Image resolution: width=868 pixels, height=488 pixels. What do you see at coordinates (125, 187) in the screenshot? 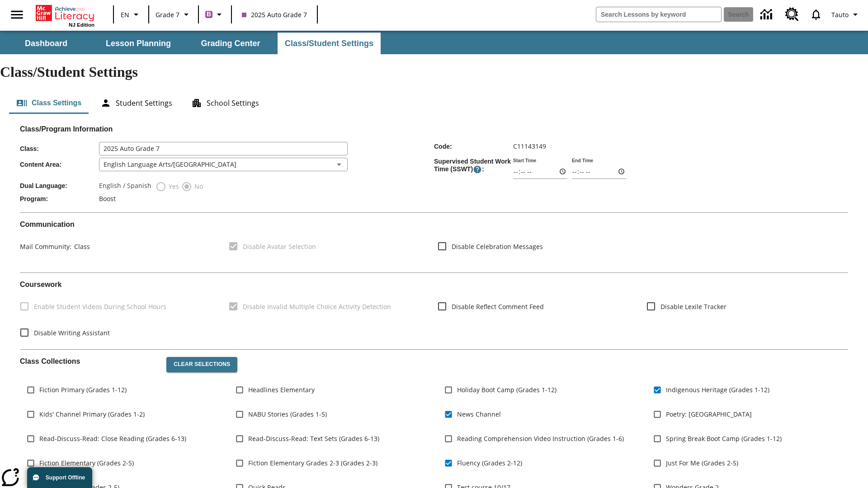
I see `label: English / Spanish` at bounding box center [125, 187].